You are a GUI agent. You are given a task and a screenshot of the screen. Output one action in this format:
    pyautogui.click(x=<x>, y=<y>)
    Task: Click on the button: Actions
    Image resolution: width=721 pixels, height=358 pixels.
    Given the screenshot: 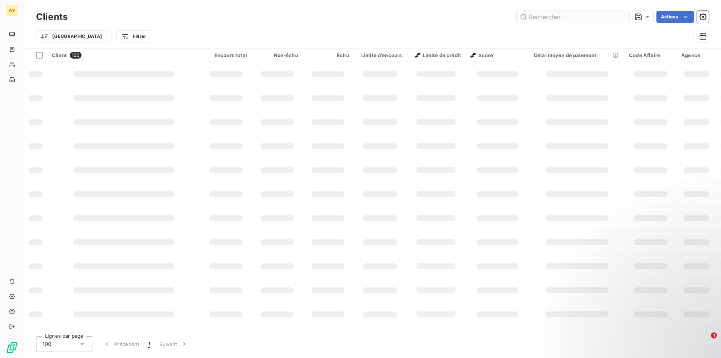 What is the action you would take?
    pyautogui.click(x=675, y=17)
    